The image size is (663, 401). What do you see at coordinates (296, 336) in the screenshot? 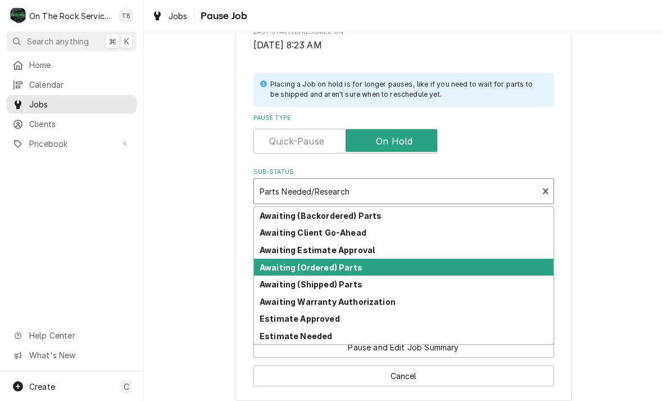
I see `strong: Estimate Needed` at bounding box center [296, 336].